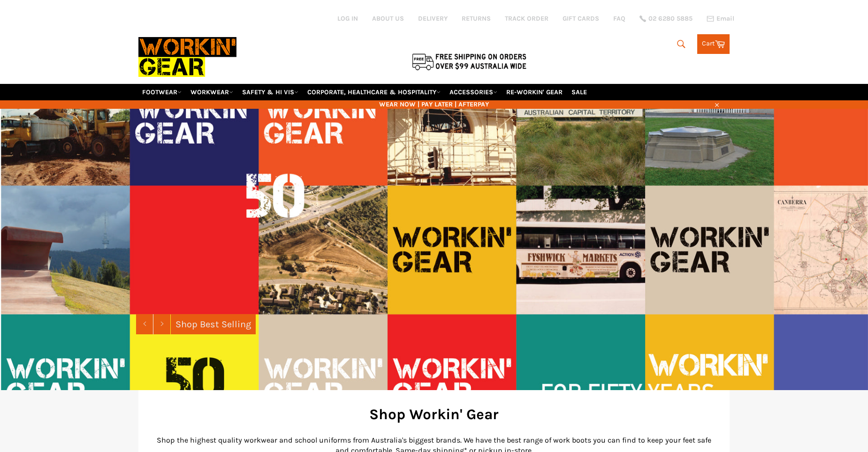 This screenshot has height=452, width=868. Describe the element at coordinates (581, 18) in the screenshot. I see `a: GIFT CARDS` at that location.